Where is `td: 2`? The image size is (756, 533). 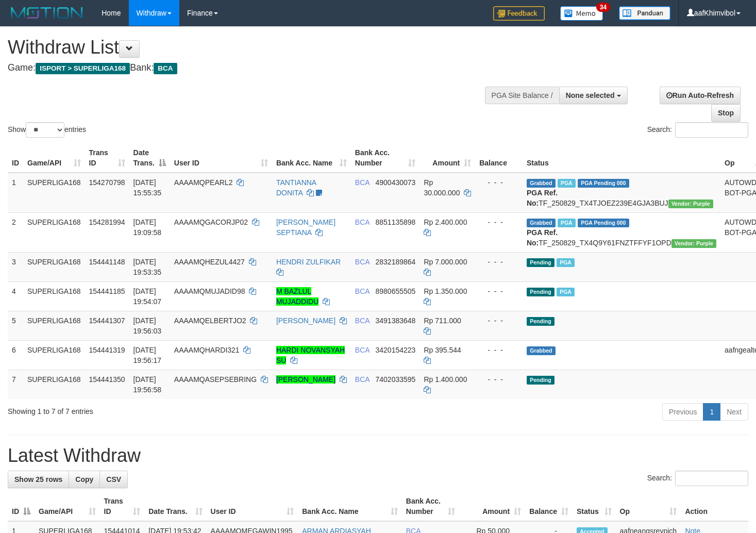
td: 2 is located at coordinates (16, 232).